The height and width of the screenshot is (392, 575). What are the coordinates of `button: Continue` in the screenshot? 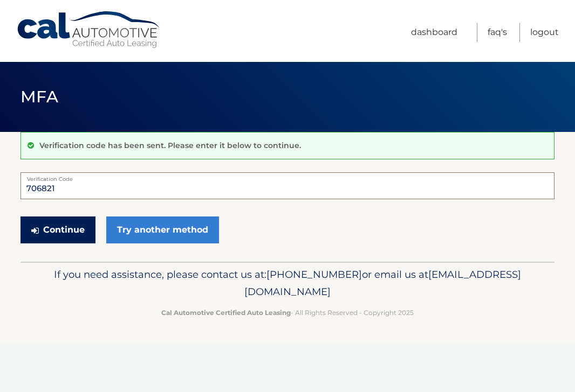 It's located at (58, 230).